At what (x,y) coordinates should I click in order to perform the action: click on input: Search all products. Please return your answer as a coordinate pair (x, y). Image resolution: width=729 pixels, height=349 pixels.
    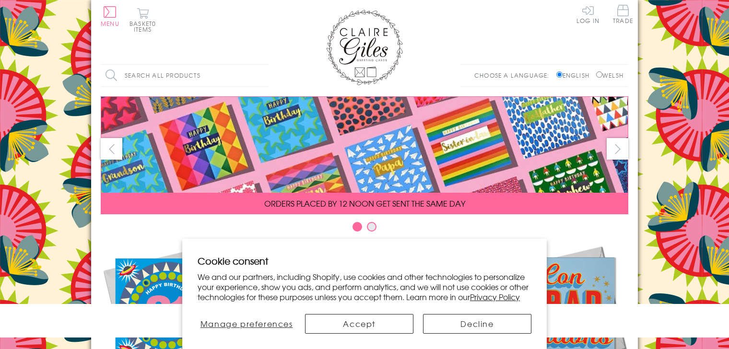
    Looking at the image, I should click on (185, 75).